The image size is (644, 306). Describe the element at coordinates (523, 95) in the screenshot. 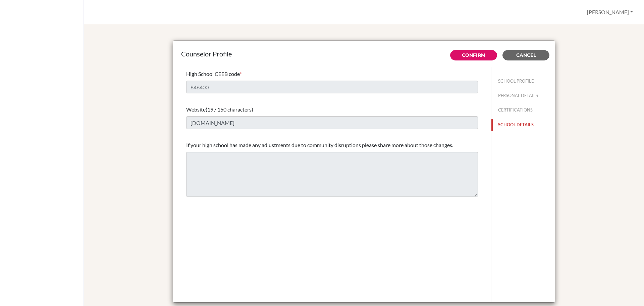

I see `button: PERSONAL DETAILS` at that location.